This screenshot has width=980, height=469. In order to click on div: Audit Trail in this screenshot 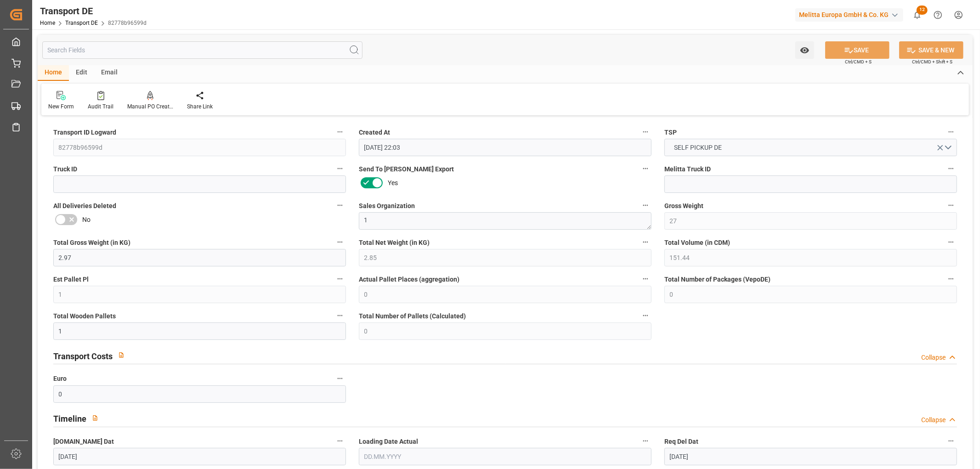, I will do `click(101, 106)`.